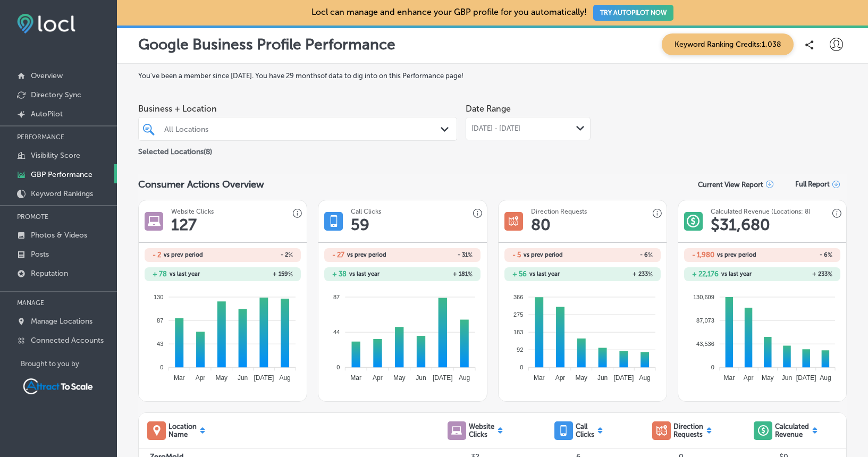 Image resolution: width=868 pixels, height=457 pixels. Describe the element at coordinates (303, 129) in the screenshot. I see `div: All Locations` at that location.